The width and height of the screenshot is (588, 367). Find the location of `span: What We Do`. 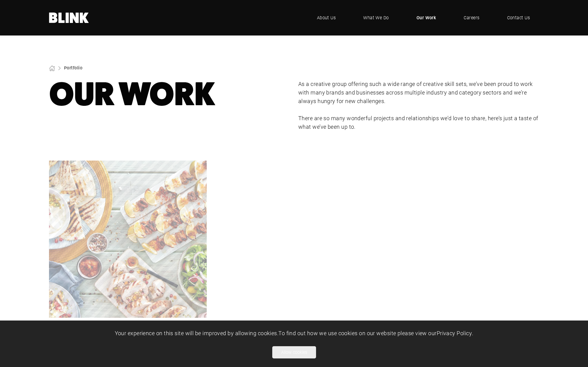

span: What We Do is located at coordinates (376, 18).